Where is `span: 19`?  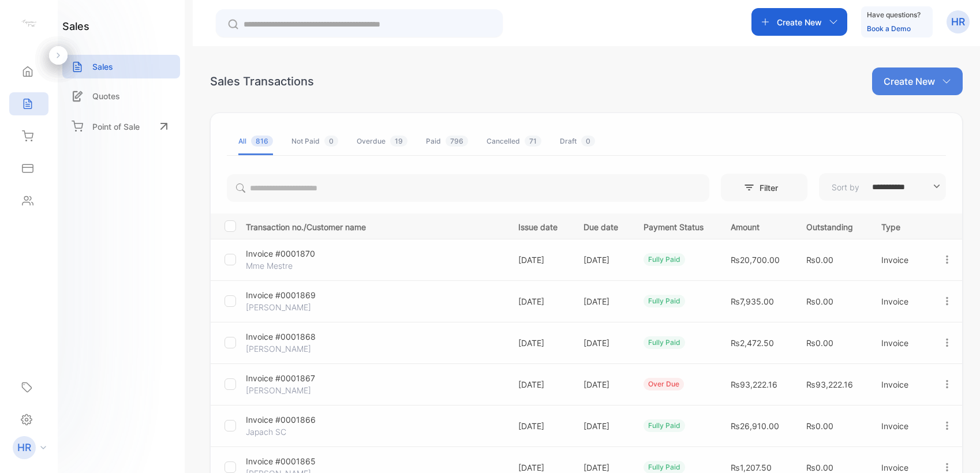
span: 19 is located at coordinates (399, 141).